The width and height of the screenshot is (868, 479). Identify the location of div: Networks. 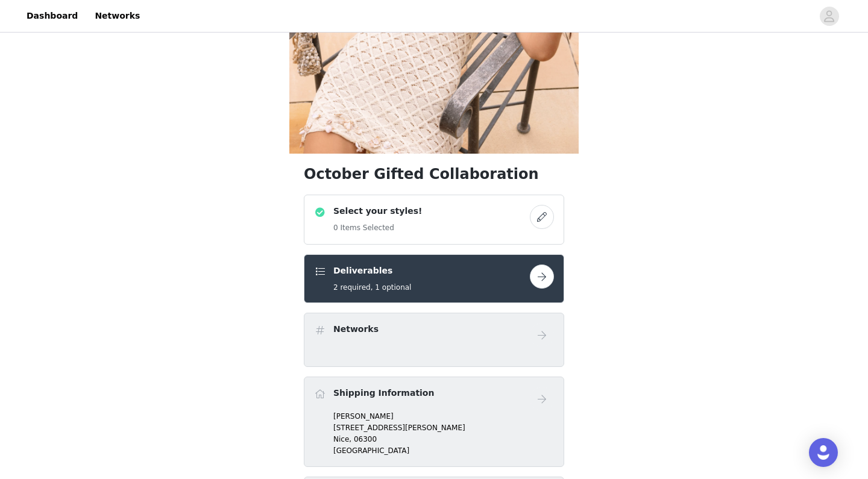
(434, 340).